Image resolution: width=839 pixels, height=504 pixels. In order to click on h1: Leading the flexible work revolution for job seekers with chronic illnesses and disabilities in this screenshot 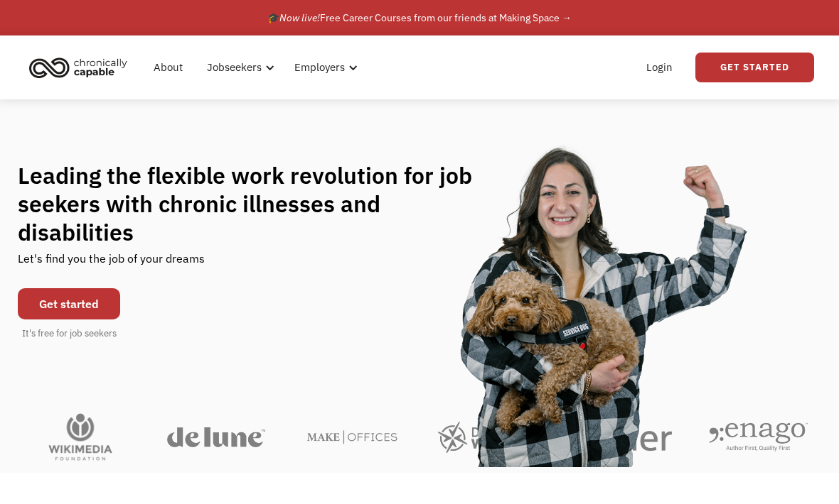, I will do `click(259, 204)`.